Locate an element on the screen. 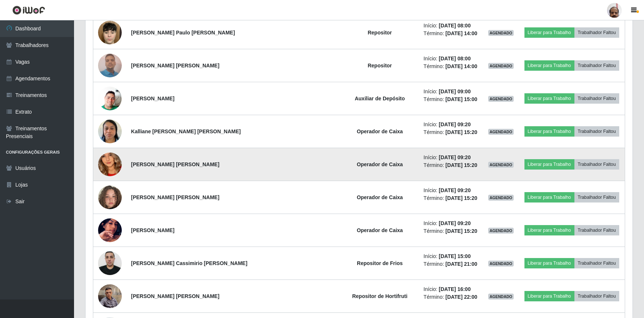  img: 1747319122183.jpeg is located at coordinates (110, 65).